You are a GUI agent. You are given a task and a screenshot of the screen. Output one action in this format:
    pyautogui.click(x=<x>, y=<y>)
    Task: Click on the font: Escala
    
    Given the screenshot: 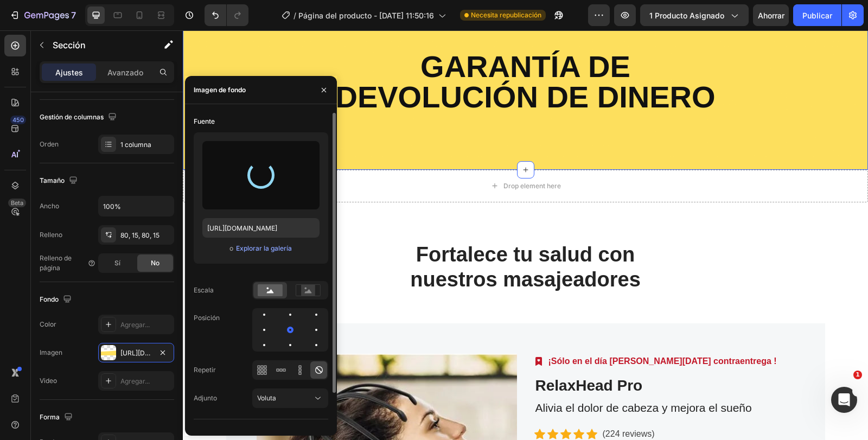 What is the action you would take?
    pyautogui.click(x=203, y=290)
    